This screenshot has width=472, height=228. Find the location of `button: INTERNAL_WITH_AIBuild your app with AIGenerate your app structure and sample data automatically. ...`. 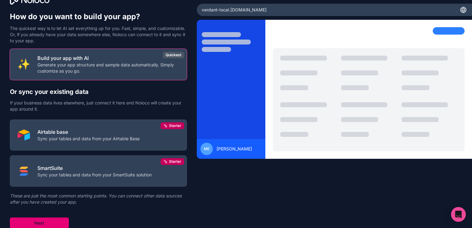

button: INTERNAL_WITH_AIBuild your app with AIGenerate your app structure and sample data automatically. ... is located at coordinates (98, 64).